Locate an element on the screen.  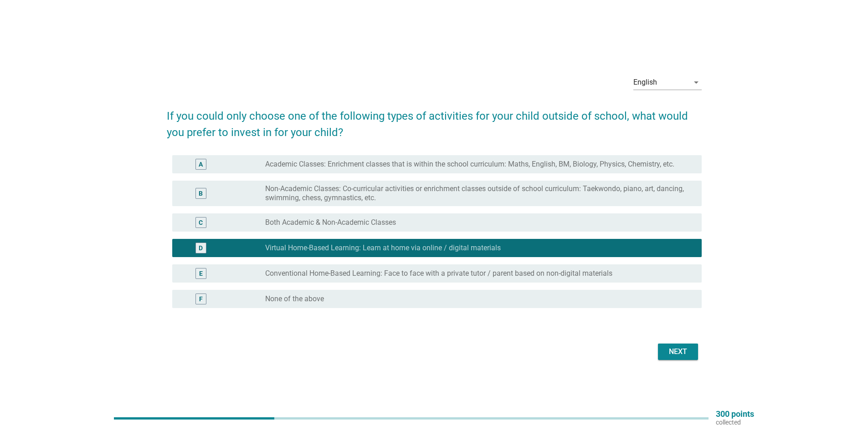
div: A is located at coordinates (201, 164).